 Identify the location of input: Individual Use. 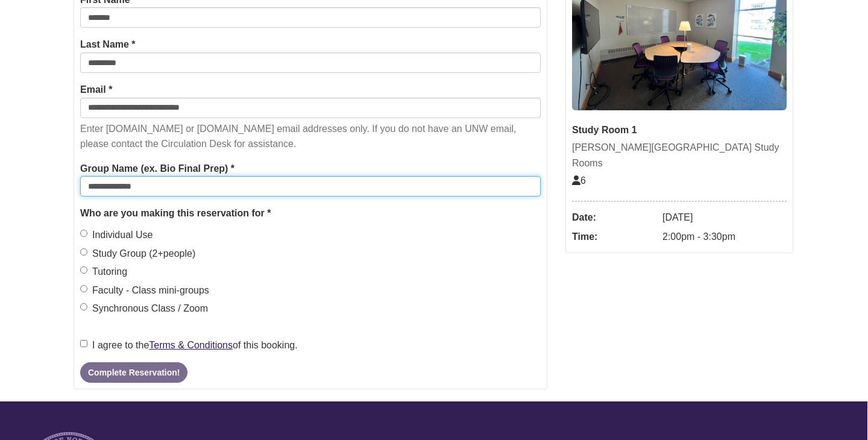
(84, 233).